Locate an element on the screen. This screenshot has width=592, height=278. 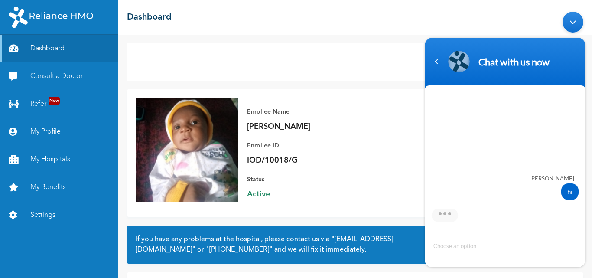
img: RelianceHMO's Logo is located at coordinates (51, 17).